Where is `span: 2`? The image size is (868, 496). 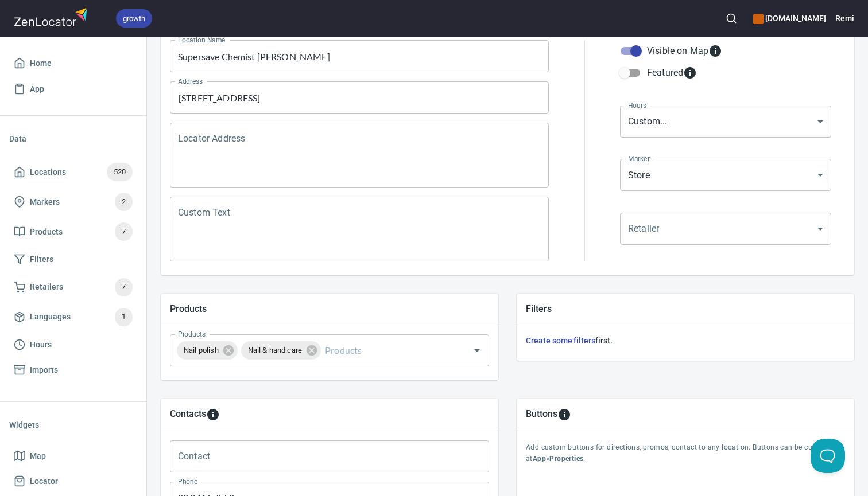 span: 2 is located at coordinates (123, 202).